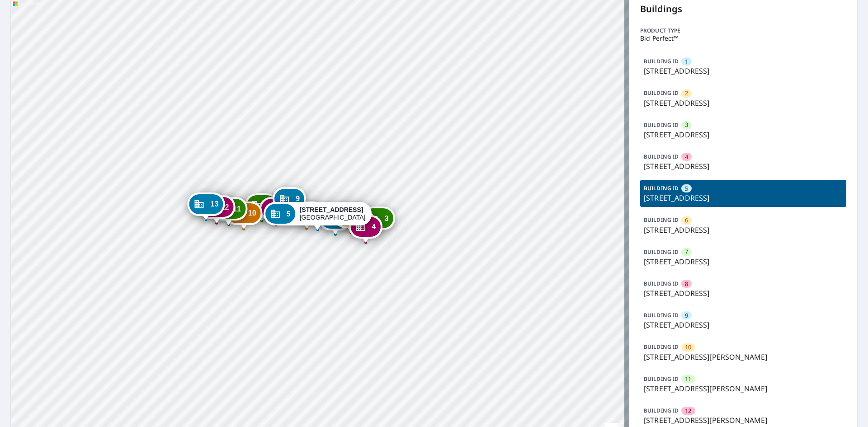 This screenshot has height=427, width=868. Describe the element at coordinates (206, 206) in the screenshot. I see `div: Dropped pin, building 13, Commercial property, 11504 E Rogers Rd Longmont, CO 80501` at that location.